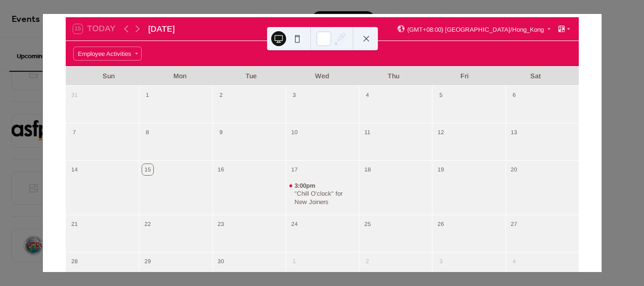 The width and height of the screenshot is (644, 286). What do you see at coordinates (221, 224) in the screenshot?
I see `div: 23` at bounding box center [221, 224].